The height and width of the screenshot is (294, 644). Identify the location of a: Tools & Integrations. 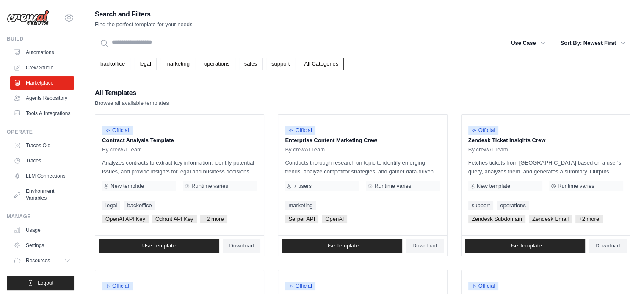
(42, 113).